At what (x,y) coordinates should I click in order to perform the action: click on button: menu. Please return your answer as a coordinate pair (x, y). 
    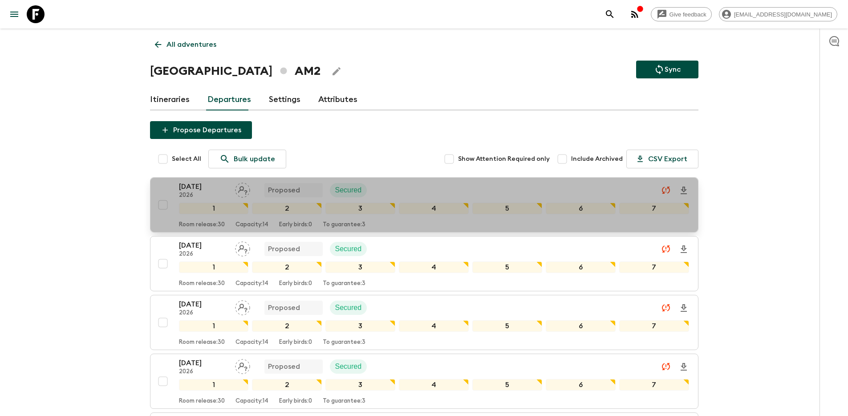
    Looking at the image, I should click on (14, 14).